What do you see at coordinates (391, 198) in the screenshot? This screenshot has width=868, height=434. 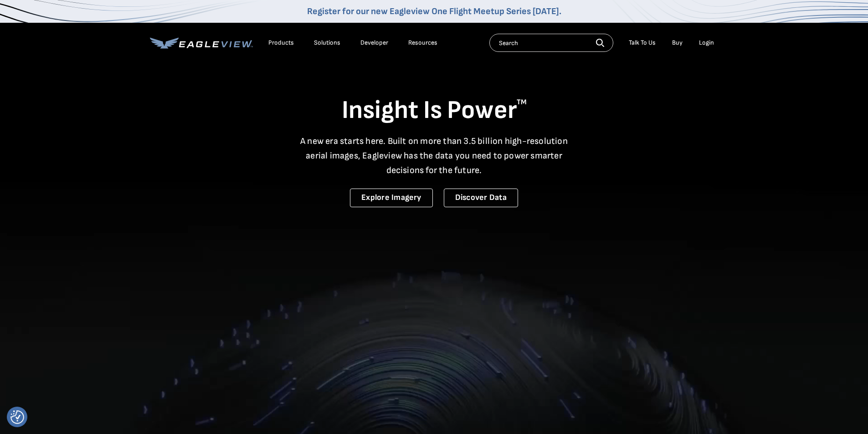 I see `a: Explore Imagery` at bounding box center [391, 198].